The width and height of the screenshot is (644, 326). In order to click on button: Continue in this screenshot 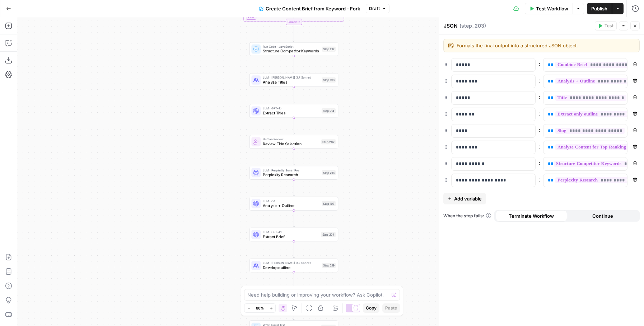, I will do `click(602, 216)`.